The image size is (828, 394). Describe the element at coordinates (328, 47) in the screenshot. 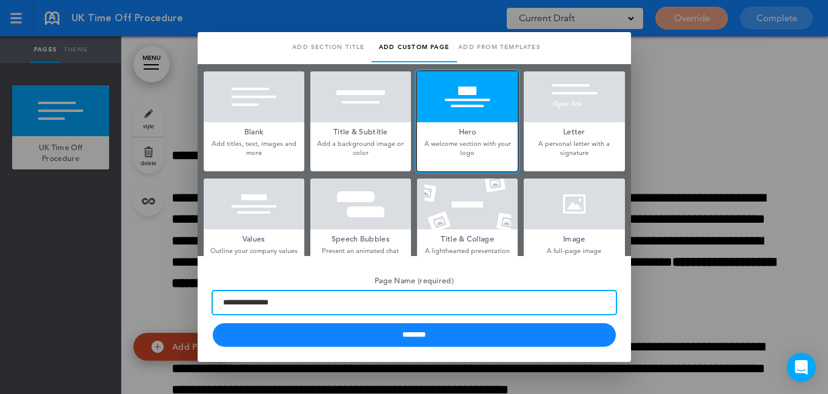

I see `a: Add section title` at that location.